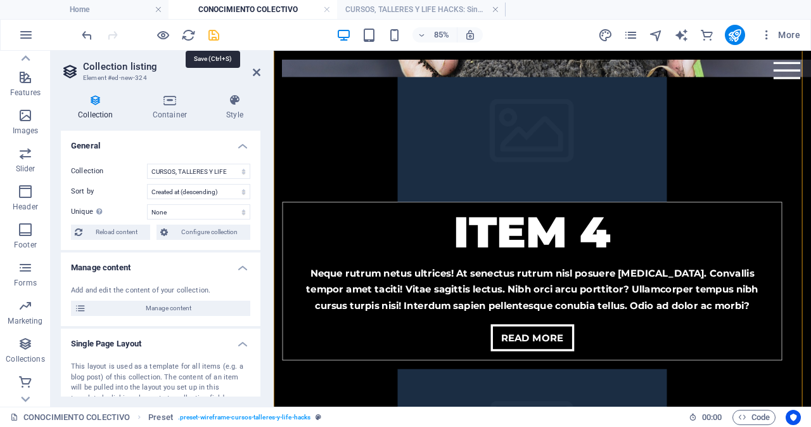 This screenshot has height=427, width=811. I want to click on h6: Session time, so click(706, 417).